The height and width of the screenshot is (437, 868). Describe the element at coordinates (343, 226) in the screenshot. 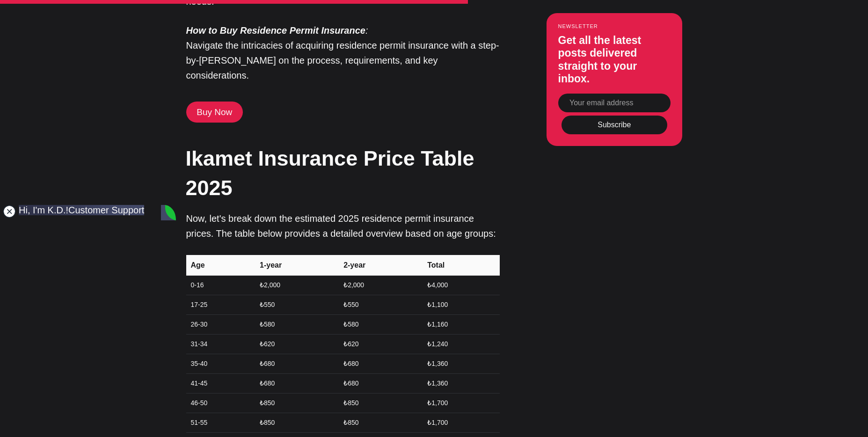

I see `p: Now, let's break down the estimated 2025 residence permit insurance prices. The table below provi...` at that location.